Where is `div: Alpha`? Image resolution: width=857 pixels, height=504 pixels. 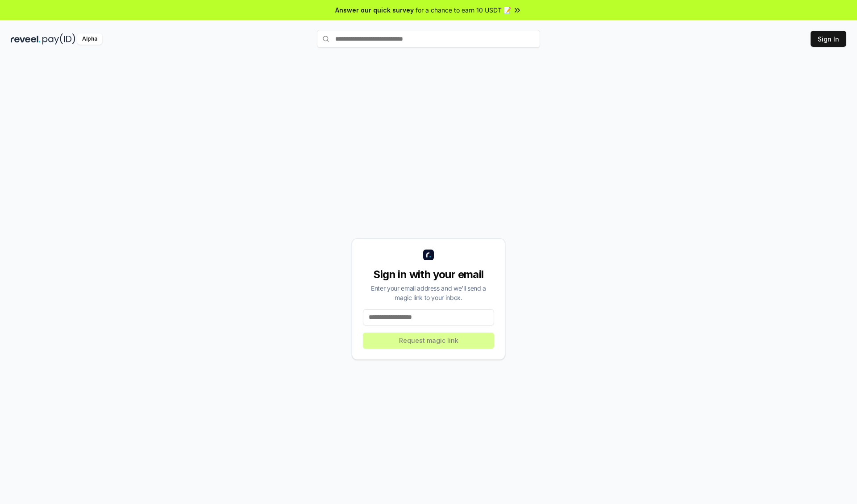
div: Alpha is located at coordinates (89, 39).